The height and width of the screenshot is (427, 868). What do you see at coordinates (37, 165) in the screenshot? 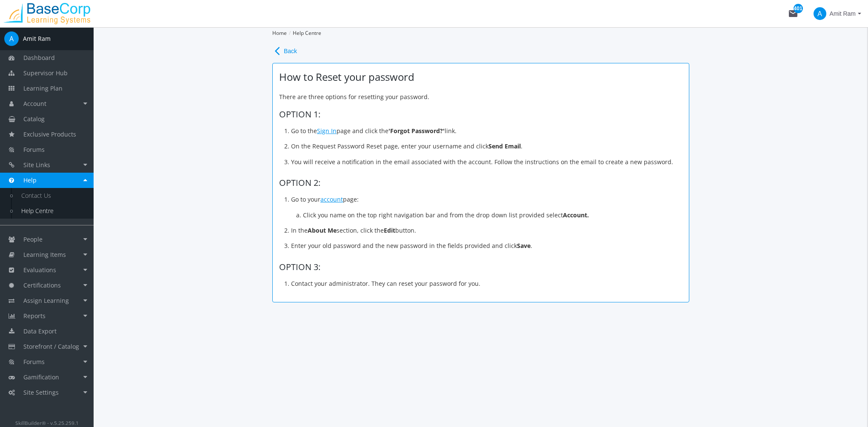
I see `span: Site Links` at bounding box center [37, 165].